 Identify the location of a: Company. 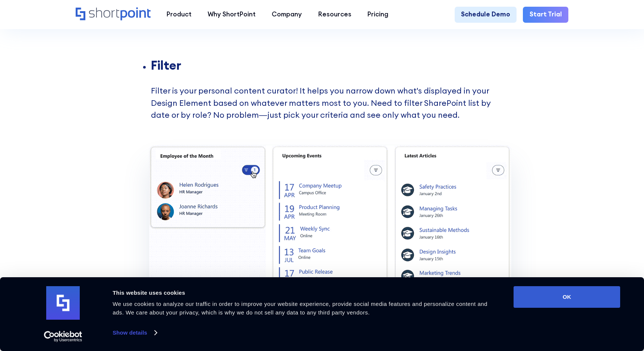
(287, 15).